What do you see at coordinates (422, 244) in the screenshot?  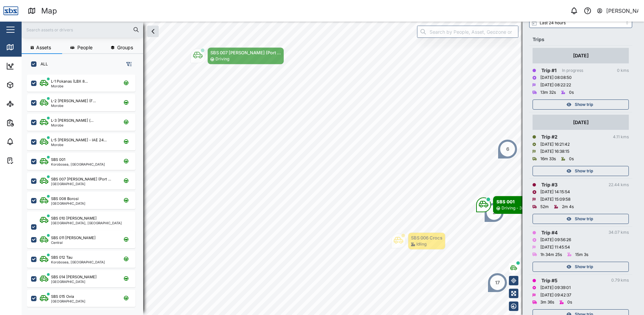 I see `div: Idling` at bounding box center [422, 244].